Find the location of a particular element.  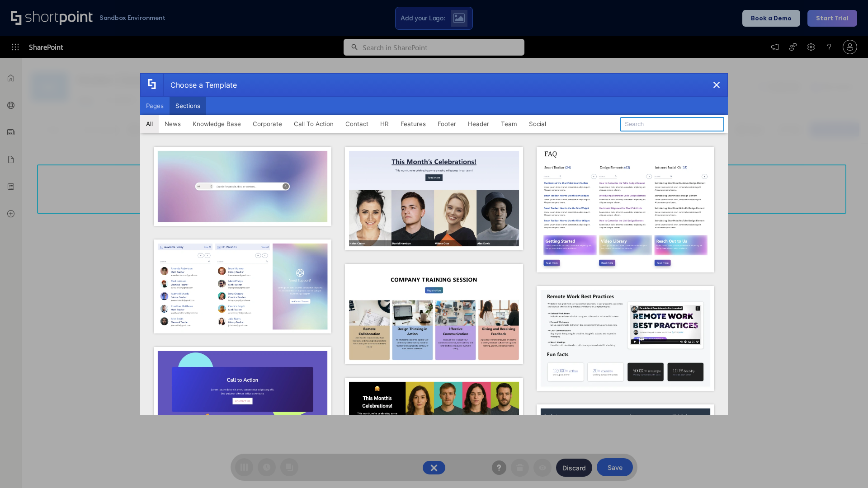

button: Knowledge Base is located at coordinates (216, 124).